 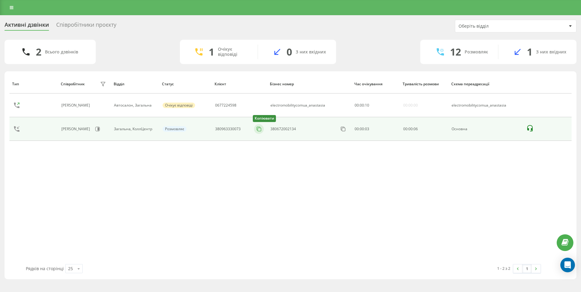 What do you see at coordinates (504, 269) in the screenshot?
I see `div: 1 - 2 з 2` at bounding box center [504, 269].